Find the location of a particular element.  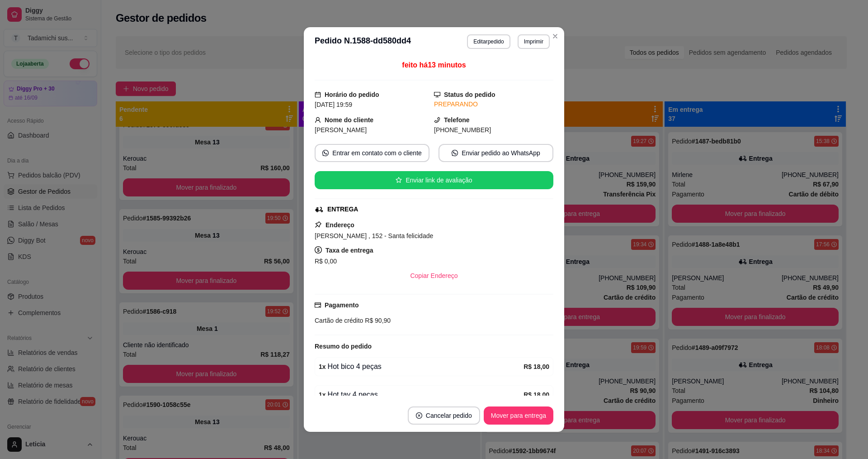

strong: Endereço is located at coordinates (340, 225).